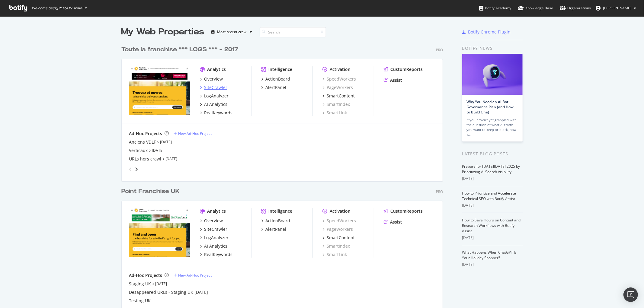  I want to click on div: angle-right, so click(137, 169).